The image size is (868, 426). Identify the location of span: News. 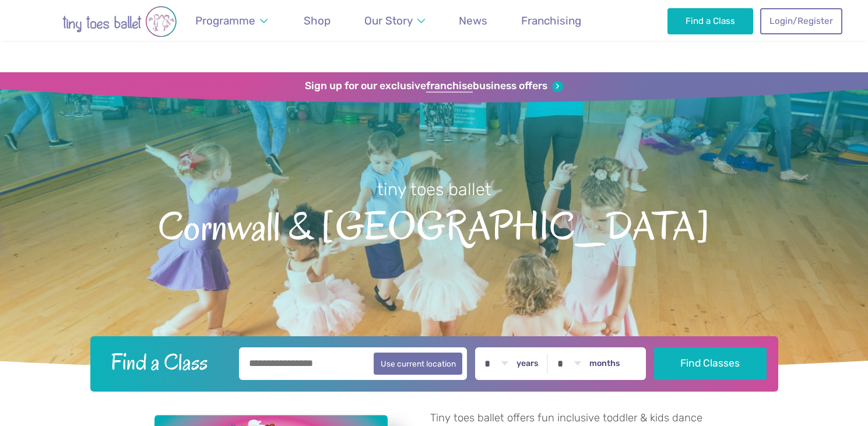
(473, 20).